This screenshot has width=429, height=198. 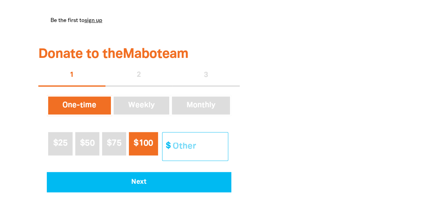 What do you see at coordinates (139, 182) in the screenshot?
I see `span: Next` at bounding box center [139, 182].